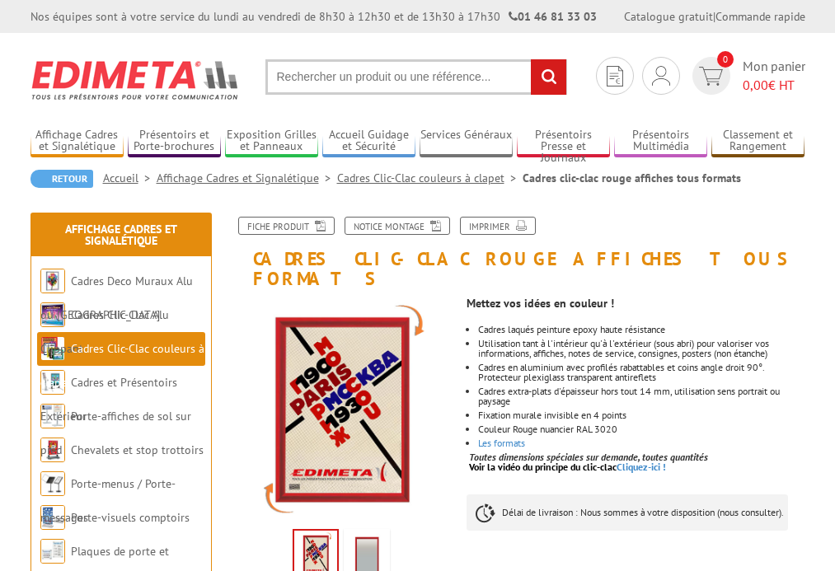 Image resolution: width=835 pixels, height=571 pixels. What do you see at coordinates (641, 330) in the screenshot?
I see `li: Cadres laqués peinture epoxy haute résistance` at bounding box center [641, 330].